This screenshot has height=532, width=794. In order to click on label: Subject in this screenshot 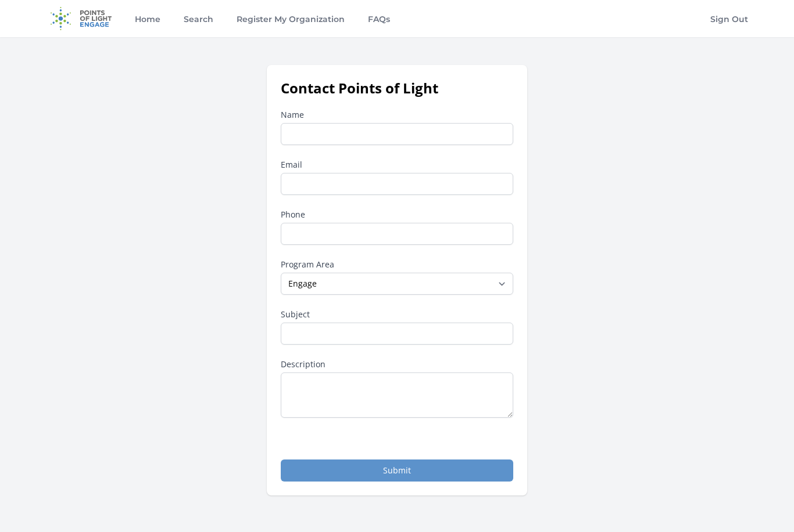, I will do `click(397, 314)`.